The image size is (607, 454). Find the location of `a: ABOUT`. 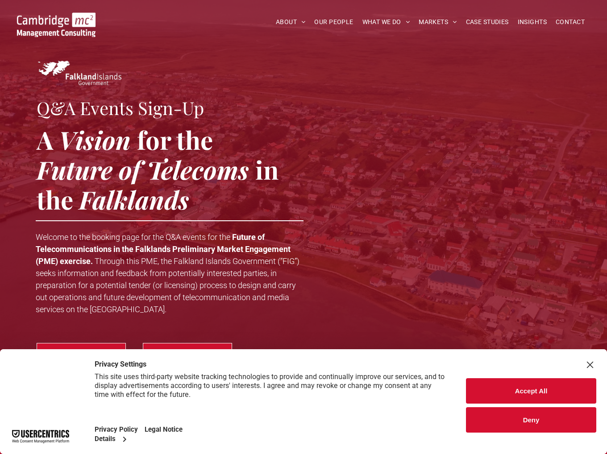

a: ABOUT is located at coordinates (290, 22).